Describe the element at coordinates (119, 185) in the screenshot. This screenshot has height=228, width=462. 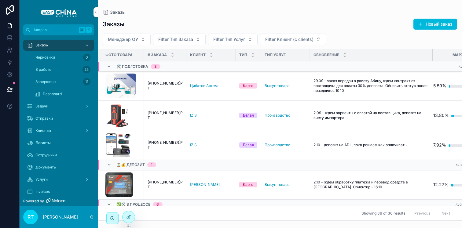
I see `img: imax.jpg` at that location.